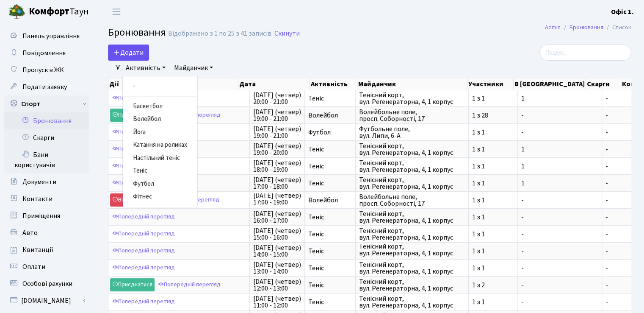 This screenshot has height=313, width=644. What do you see at coordinates (47, 199) in the screenshot?
I see `a: Контакти` at bounding box center [47, 199].